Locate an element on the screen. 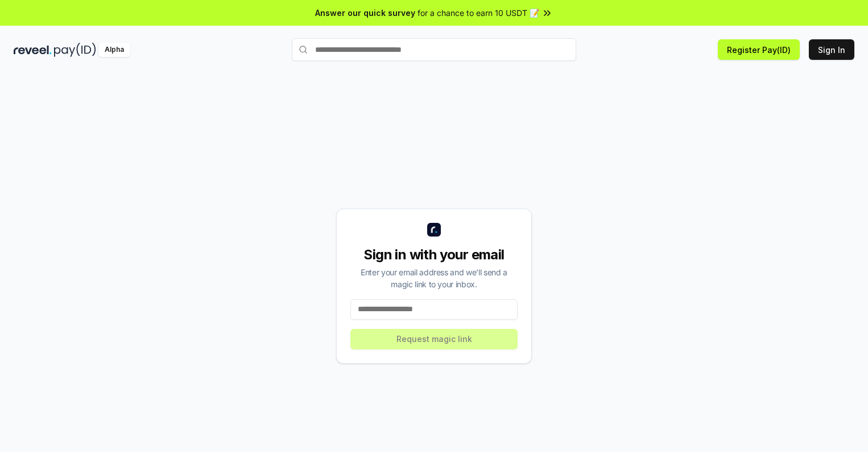 The height and width of the screenshot is (452, 868). div: Sign in with your email is located at coordinates (434, 255).